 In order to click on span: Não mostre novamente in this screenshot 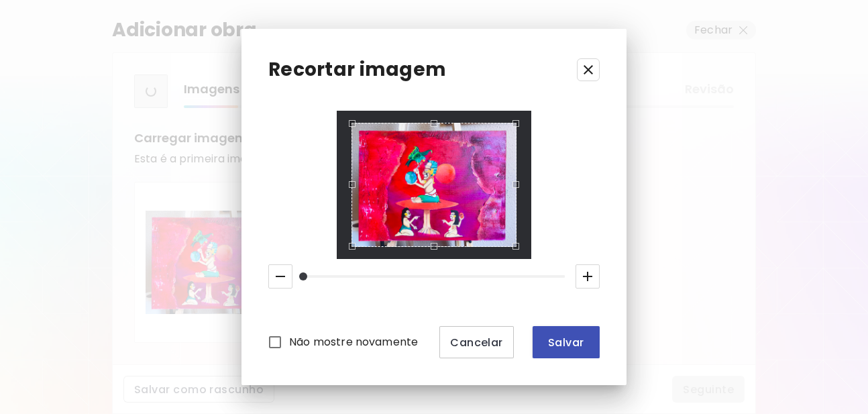, I will do `click(354, 342)`.